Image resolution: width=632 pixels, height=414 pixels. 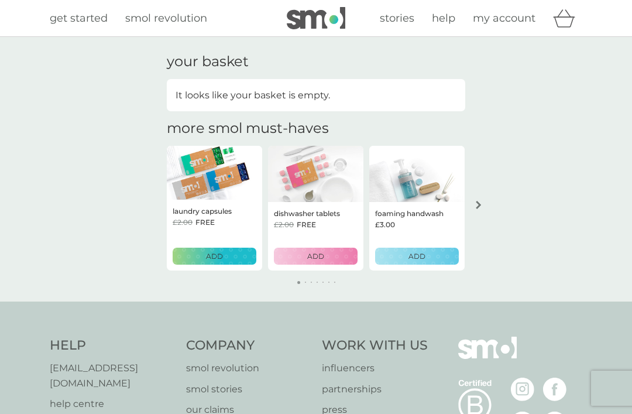 What do you see at coordinates (555, 389) in the screenshot?
I see `img: visit the smol Facebook page` at bounding box center [555, 389].